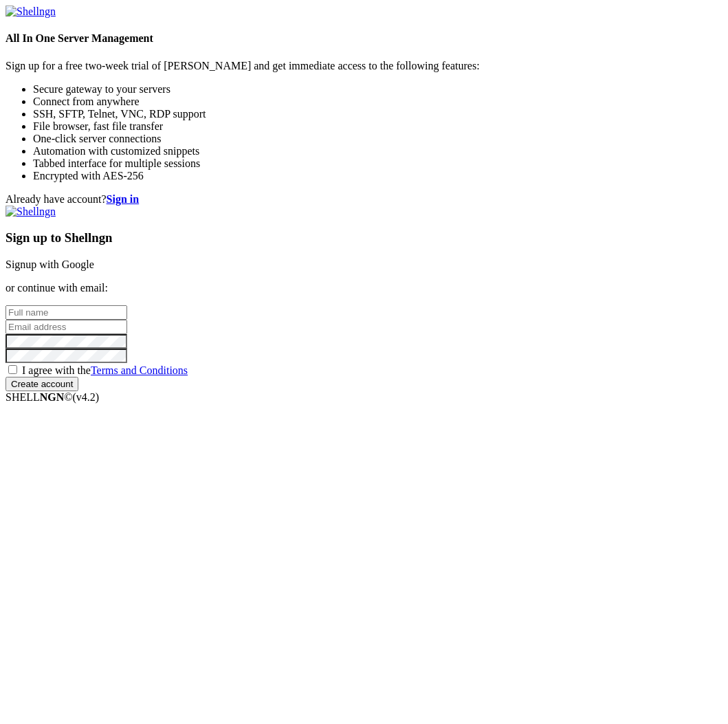 This screenshot has height=724, width=728. Describe the element at coordinates (52, 397) in the screenshot. I see `b: NGN` at that location.